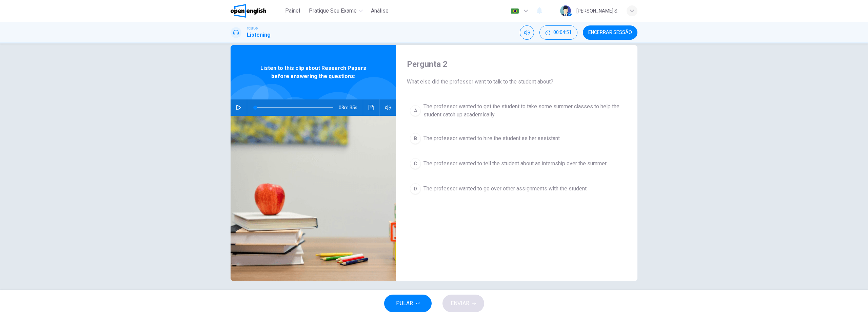 This screenshot has height=317, width=868. I want to click on button: PULAR, so click(408, 303).